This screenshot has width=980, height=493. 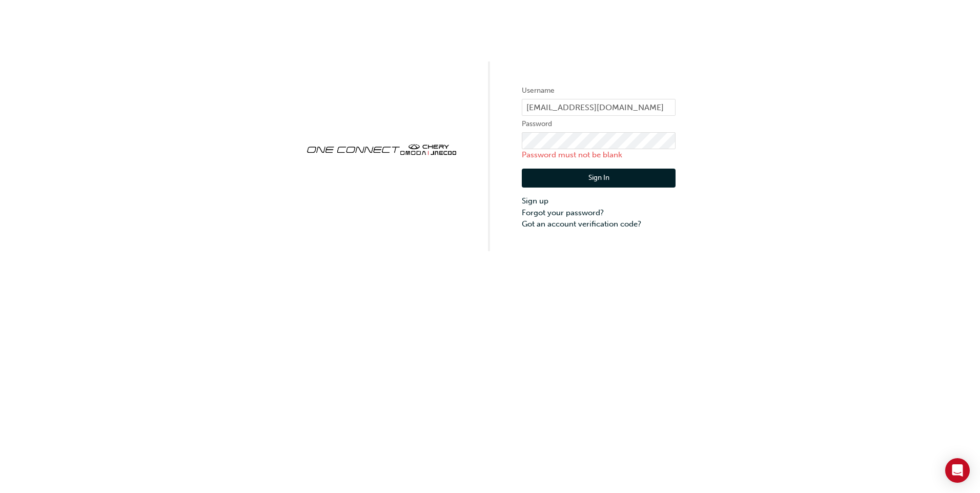 I want to click on button: Sign In, so click(x=599, y=178).